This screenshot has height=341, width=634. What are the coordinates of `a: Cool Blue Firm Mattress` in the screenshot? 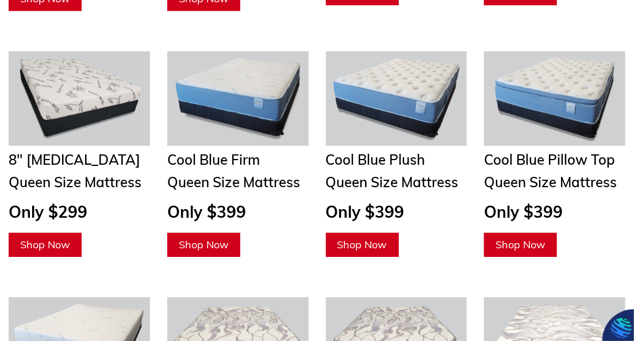 It's located at (238, 98).